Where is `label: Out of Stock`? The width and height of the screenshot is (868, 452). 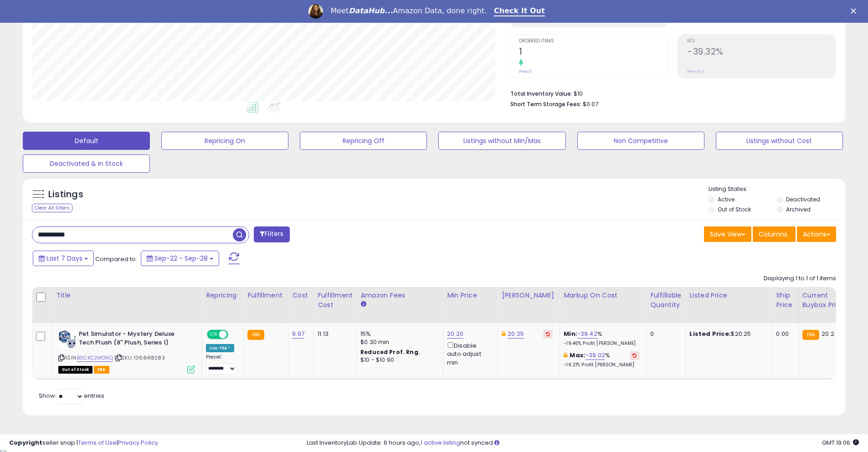 label: Out of Stock is located at coordinates (734, 209).